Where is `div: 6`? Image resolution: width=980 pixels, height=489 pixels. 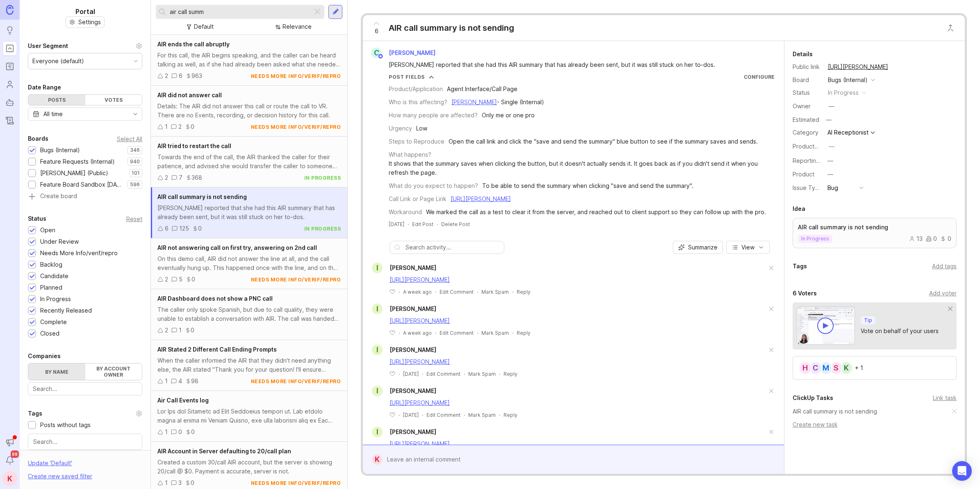
div: 6 is located at coordinates (181, 76).